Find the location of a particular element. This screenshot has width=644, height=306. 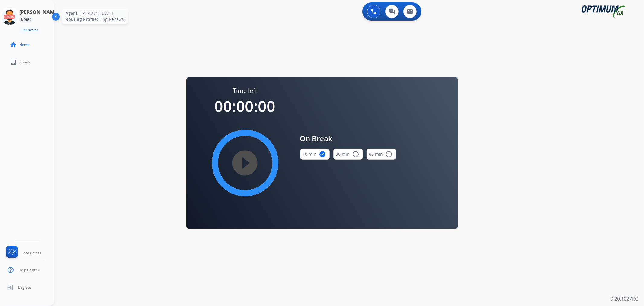

mat-icon: home is located at coordinates (13, 45).